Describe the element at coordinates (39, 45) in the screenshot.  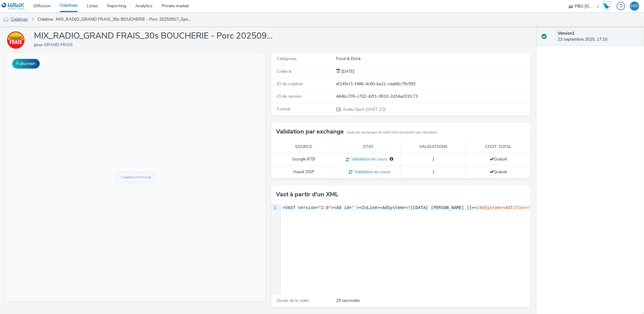
I see `span: pour` at that location.